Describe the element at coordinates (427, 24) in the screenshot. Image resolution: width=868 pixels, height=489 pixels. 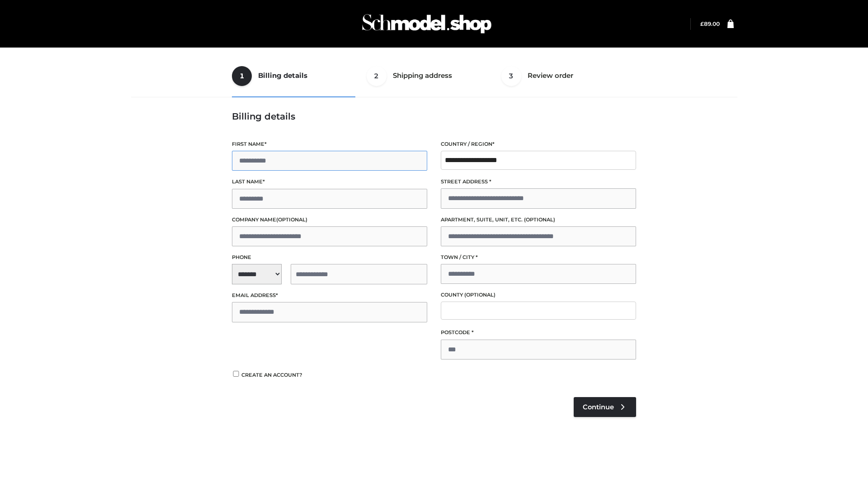
I see `img: Schmodel Admin 964` at that location.